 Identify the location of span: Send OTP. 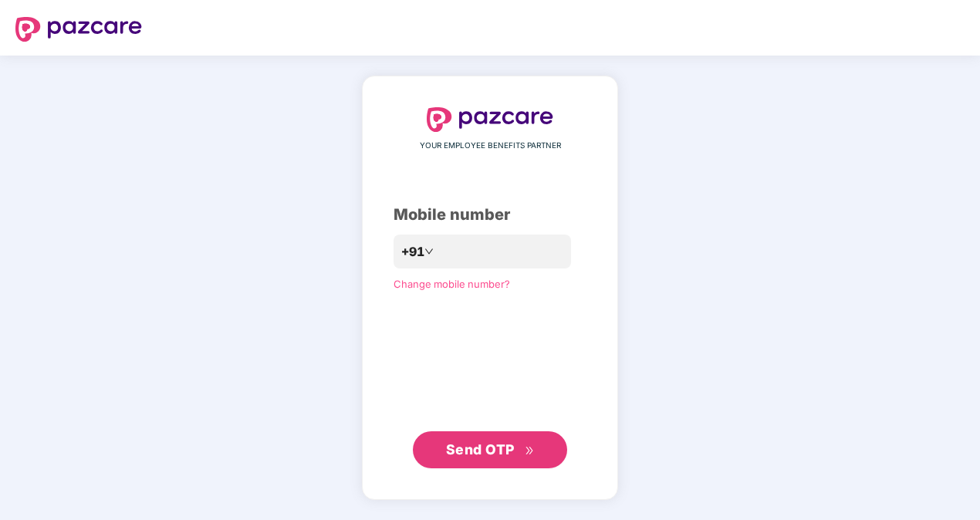
(480, 449).